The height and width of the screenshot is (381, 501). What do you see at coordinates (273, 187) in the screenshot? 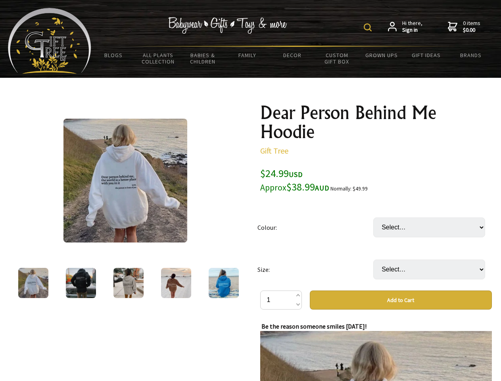
I see `small: Approx` at bounding box center [273, 187].